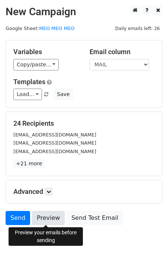 This screenshot has height=271, width=168. I want to click on button: Save, so click(63, 94).